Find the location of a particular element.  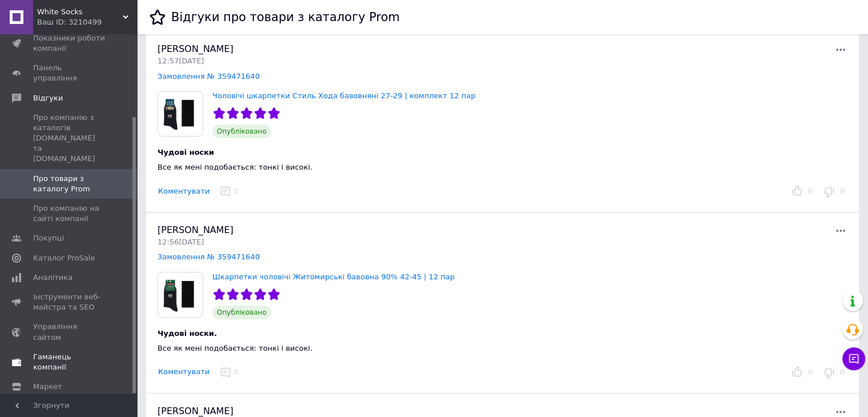

div: Ваш ID: 3210499 is located at coordinates (87, 22).